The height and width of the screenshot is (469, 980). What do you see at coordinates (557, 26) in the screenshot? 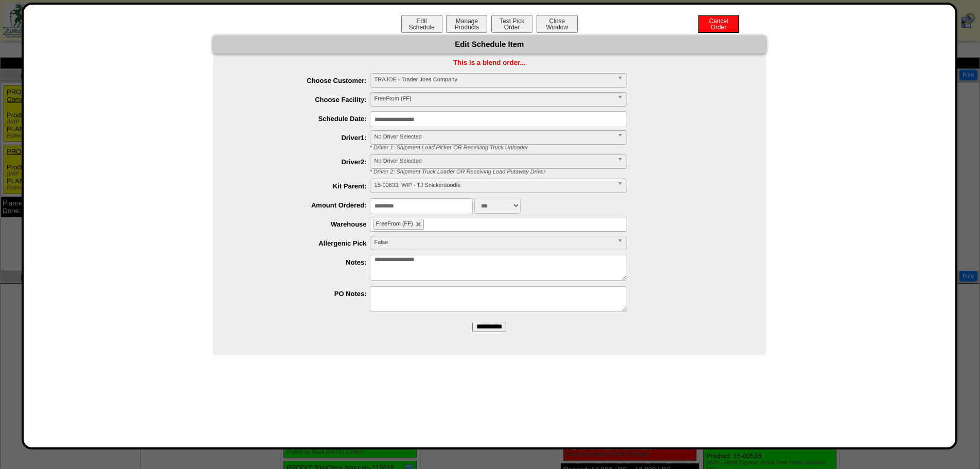
I see `a: CloseWindow` at bounding box center [557, 26].